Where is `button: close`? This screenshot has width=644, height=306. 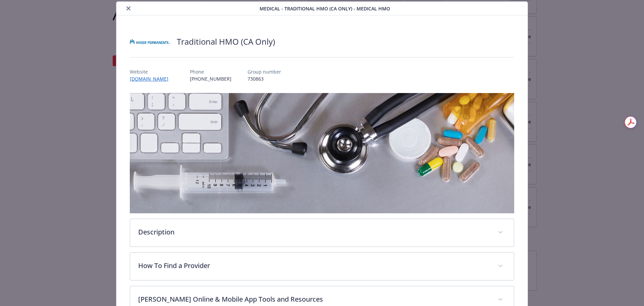
button: close is located at coordinates (129, 8).